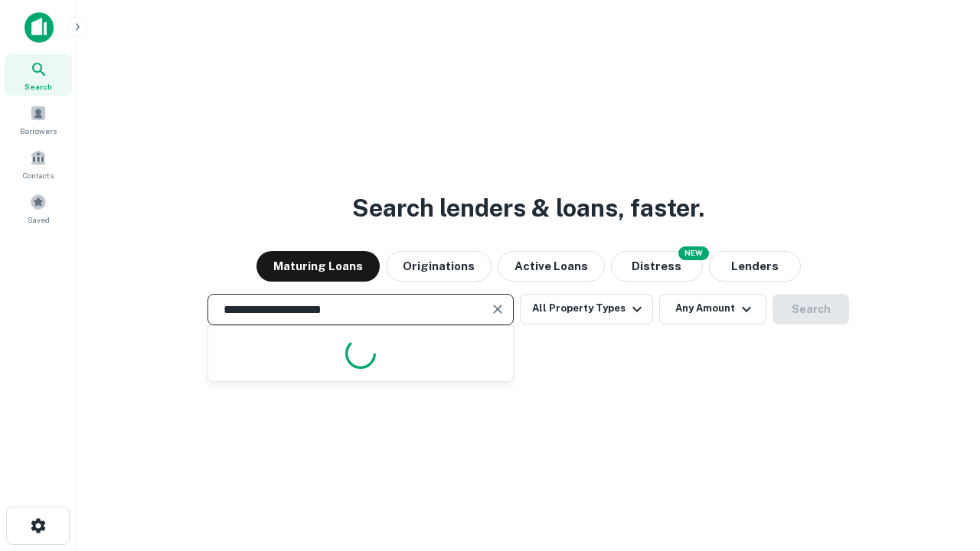 The image size is (980, 551). I want to click on h3: Search lenders & loans, faster., so click(528, 208).